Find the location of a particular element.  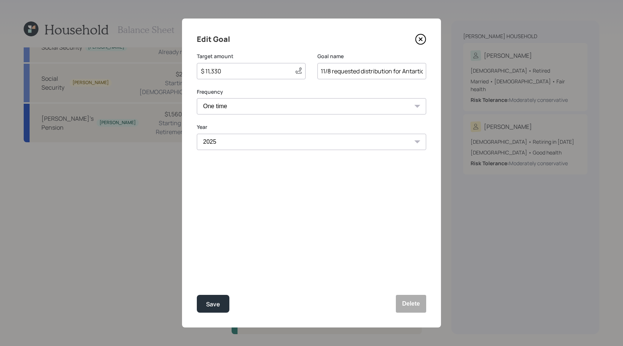

button: Delete is located at coordinates (411, 304).